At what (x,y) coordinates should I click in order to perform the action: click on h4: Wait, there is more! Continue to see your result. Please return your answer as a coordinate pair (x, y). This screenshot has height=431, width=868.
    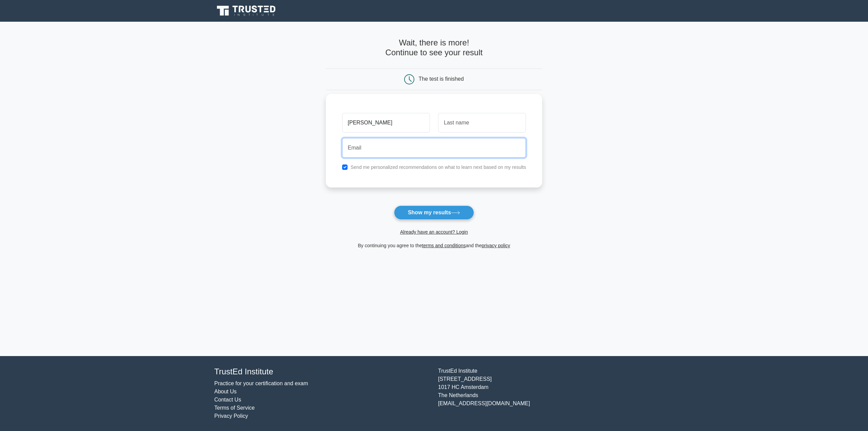
    Looking at the image, I should click on (434, 48).